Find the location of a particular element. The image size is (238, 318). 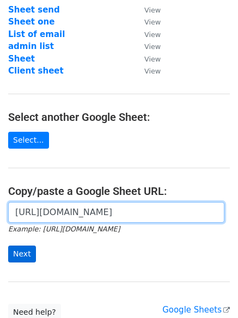

a: Client sheet is located at coordinates (36, 71).